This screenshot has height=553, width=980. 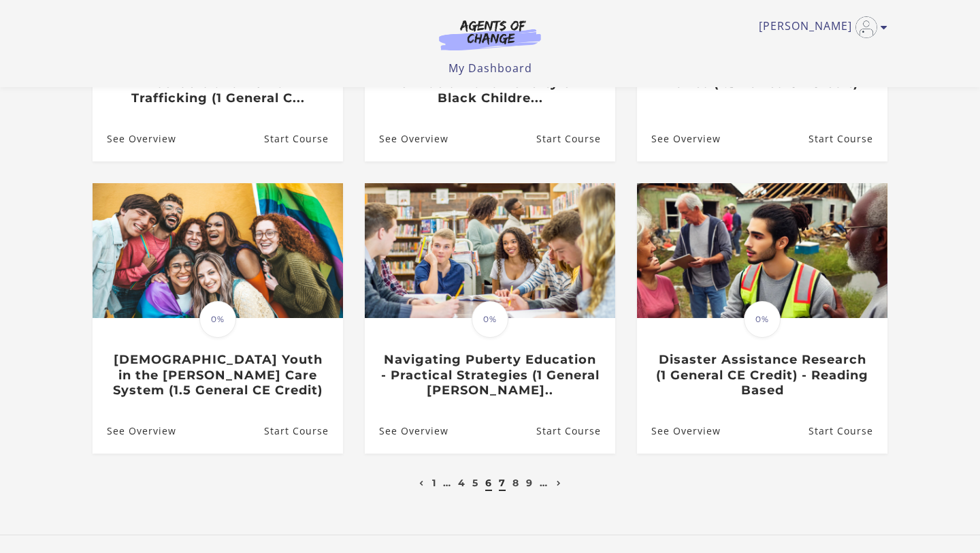 I want to click on a: Biopsychosocial Implications of Racism and Poverty on Black Childre...: Resume Course, so click(x=576, y=139).